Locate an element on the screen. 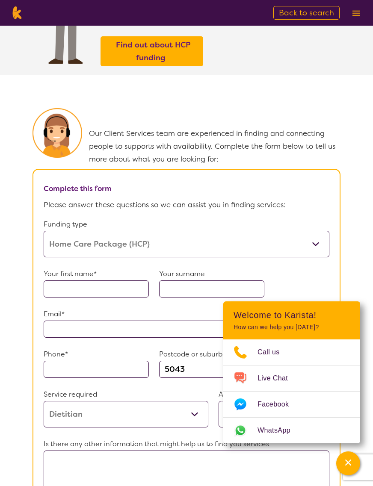 This screenshot has width=373, height=486. p: Service required is located at coordinates (126, 395).